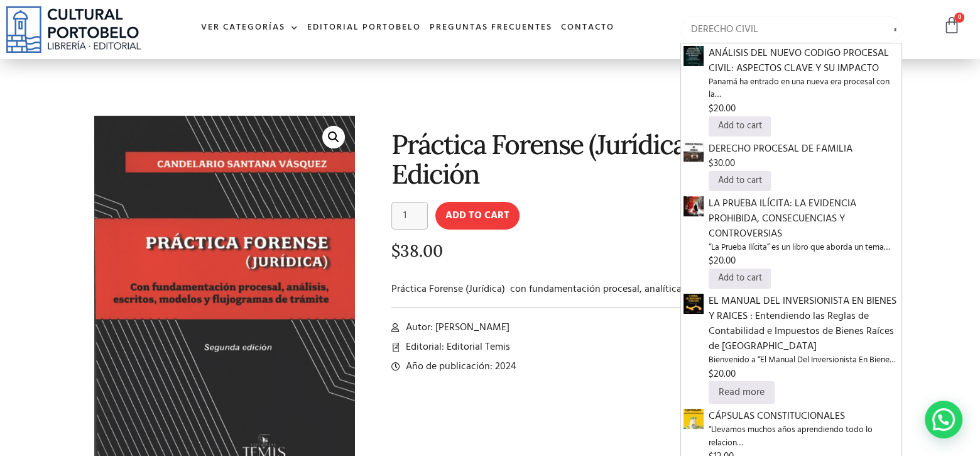 The image size is (980, 456). What do you see at coordinates (804, 156) in the screenshot?
I see `a: DERECHO PROCESAL DE FAMILIA$30.00` at bounding box center [804, 156].